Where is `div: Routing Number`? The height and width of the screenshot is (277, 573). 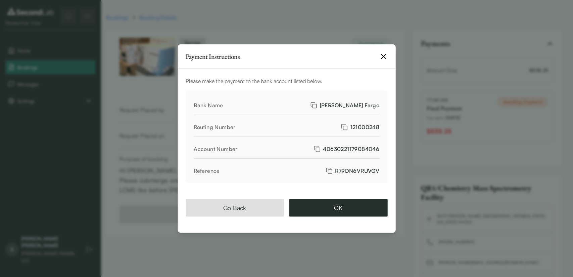 div: Routing Number is located at coordinates (214, 127).